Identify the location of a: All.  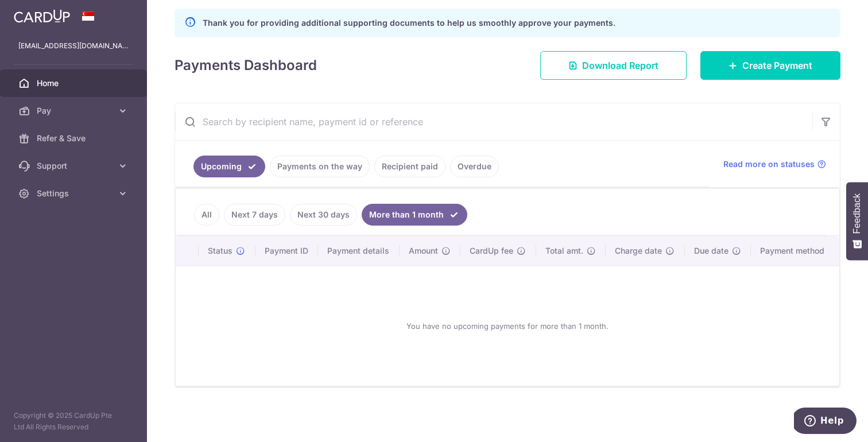
(207, 215).